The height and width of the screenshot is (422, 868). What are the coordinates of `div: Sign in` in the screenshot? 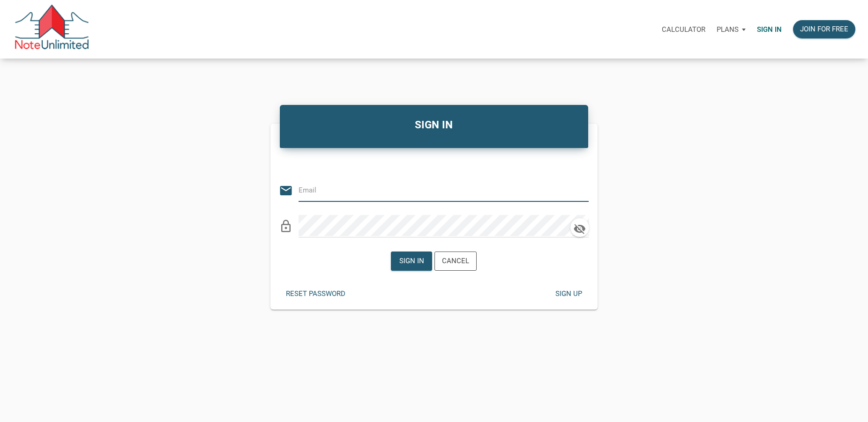 It's located at (411, 261).